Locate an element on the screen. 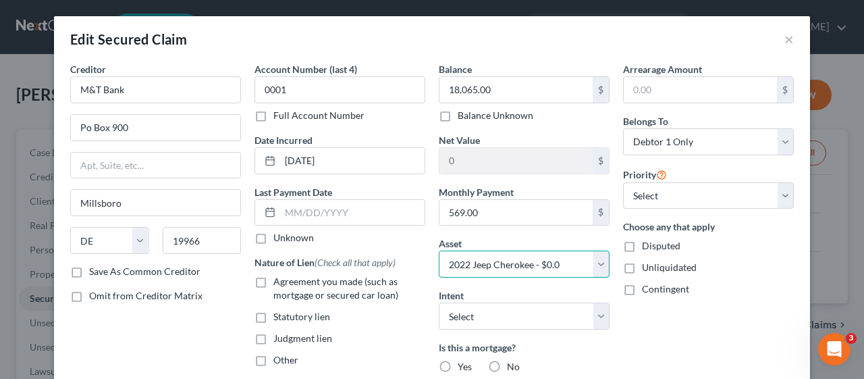  span: Asset is located at coordinates (450, 243).